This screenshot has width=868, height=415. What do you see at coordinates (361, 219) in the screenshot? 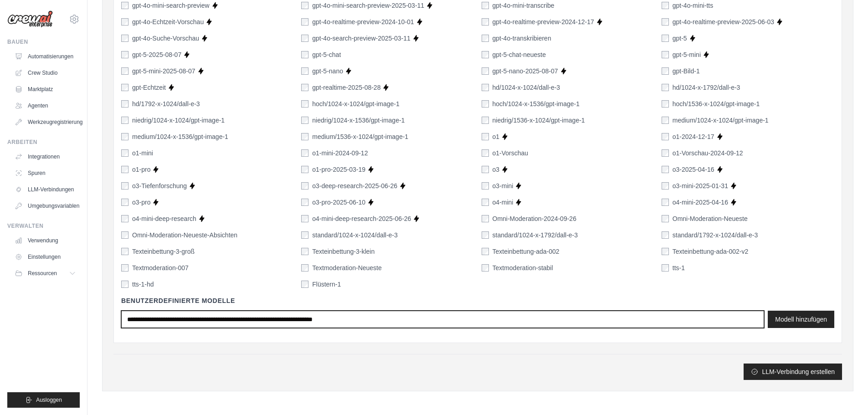
I see `font: o4-mini-deep-research-2025-06-26` at bounding box center [361, 219].